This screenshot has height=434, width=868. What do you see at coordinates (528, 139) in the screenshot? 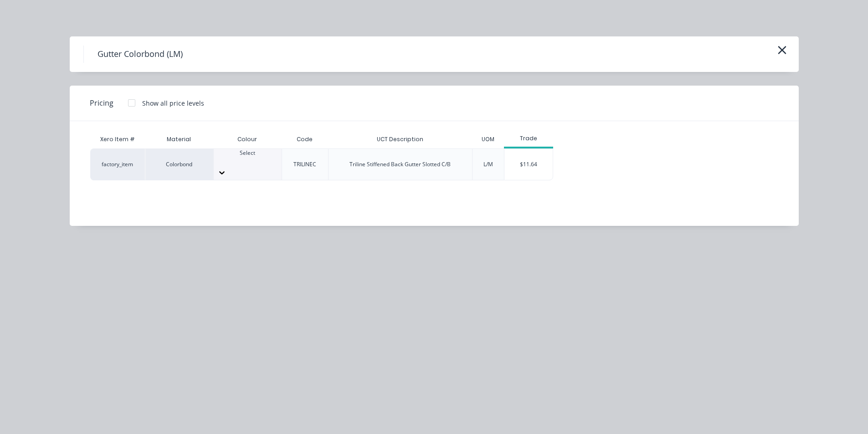
I see `div: Trade` at bounding box center [528, 139].